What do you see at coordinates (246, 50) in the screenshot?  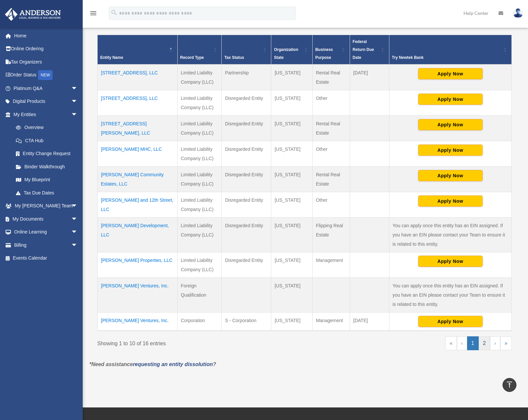 I see `th: Tax Status: Activate to sort` at bounding box center [246, 50].